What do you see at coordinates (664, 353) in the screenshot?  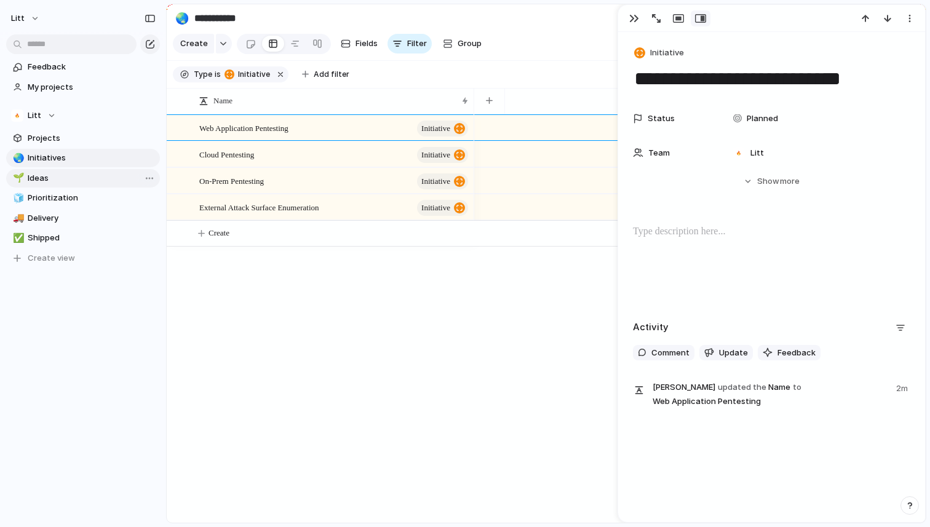 I see `button: Comment` at bounding box center [664, 353].